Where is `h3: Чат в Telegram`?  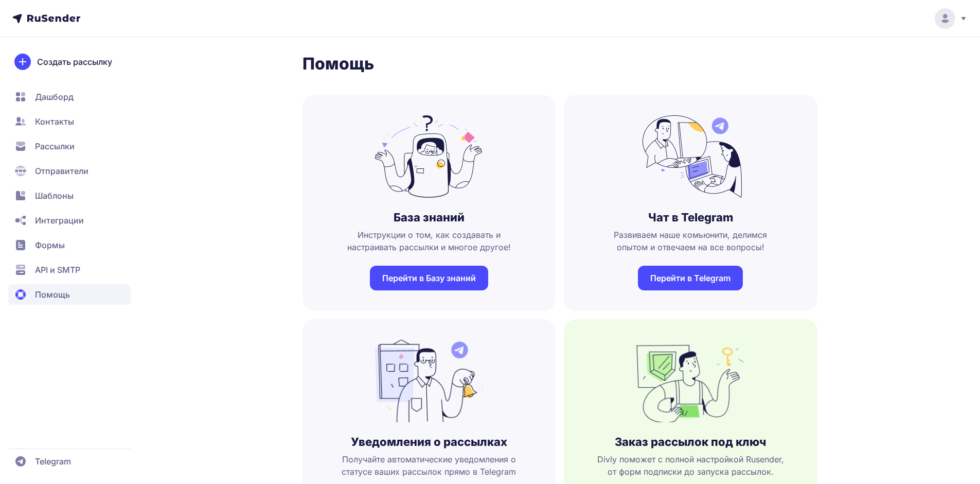
h3: Чат в Telegram is located at coordinates (690, 217).